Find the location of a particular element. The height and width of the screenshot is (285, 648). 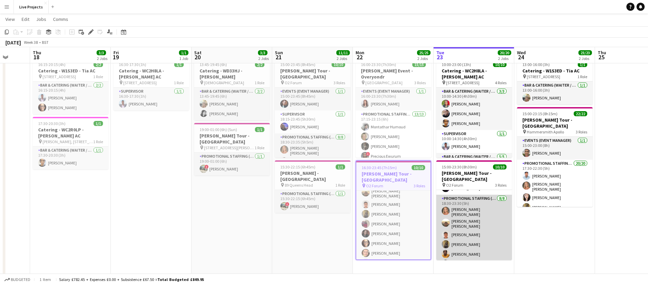

span: 11/11 is located at coordinates (343, 53).